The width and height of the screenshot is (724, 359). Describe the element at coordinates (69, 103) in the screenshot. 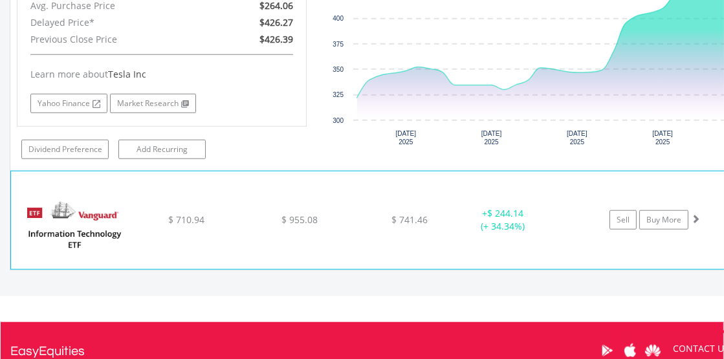

I see `a: Yahoo Finance` at that location.